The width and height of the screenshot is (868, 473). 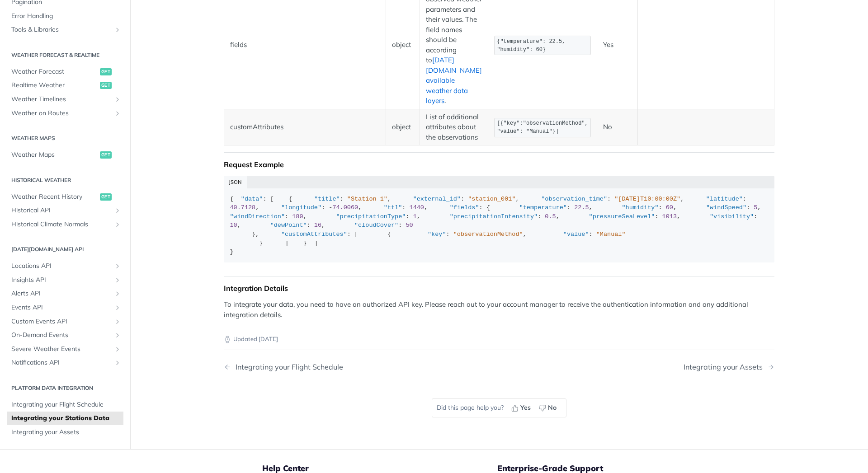 What do you see at coordinates (543, 207) in the screenshot?
I see `span: "temperature"` at bounding box center [543, 207].